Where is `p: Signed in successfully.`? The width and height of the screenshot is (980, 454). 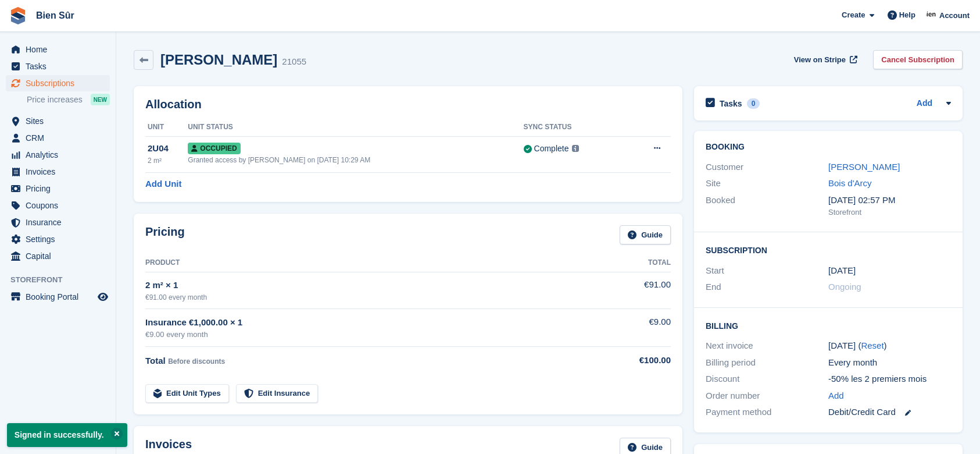 p: Signed in successfully. is located at coordinates (67, 435).